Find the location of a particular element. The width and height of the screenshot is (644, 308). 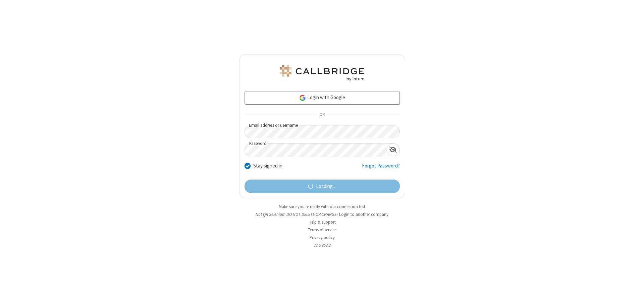

div: Show password is located at coordinates (393, 149).